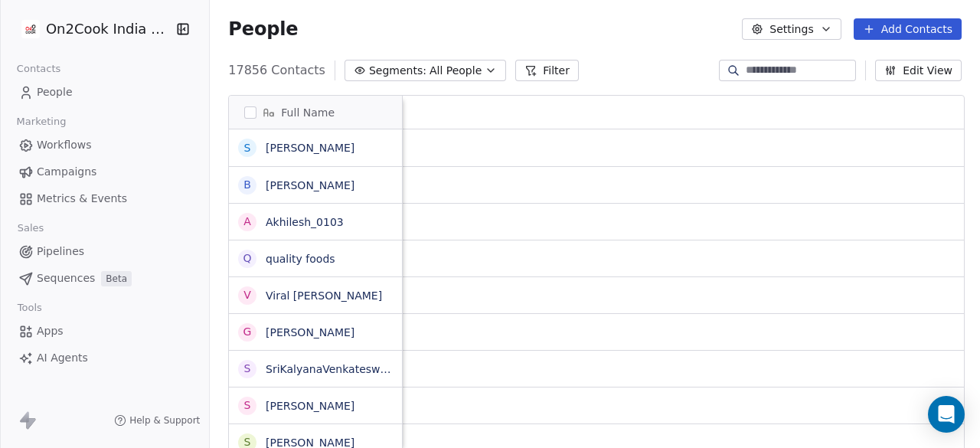 The image size is (980, 448). I want to click on a: Akhilesh_0103, so click(305, 222).